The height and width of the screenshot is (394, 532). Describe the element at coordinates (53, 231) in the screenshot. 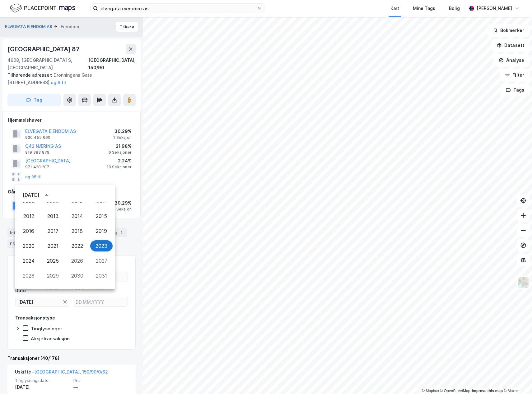

I see `button: 2017` at that location.